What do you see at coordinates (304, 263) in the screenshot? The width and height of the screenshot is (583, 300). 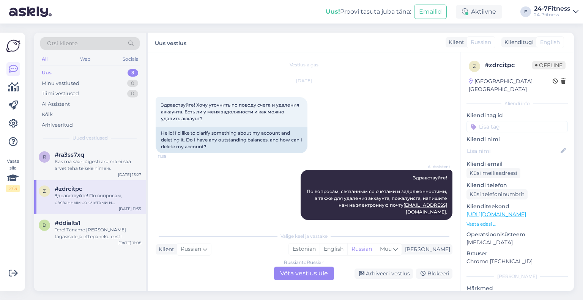 I see `div: Russian to Russian` at bounding box center [304, 263].